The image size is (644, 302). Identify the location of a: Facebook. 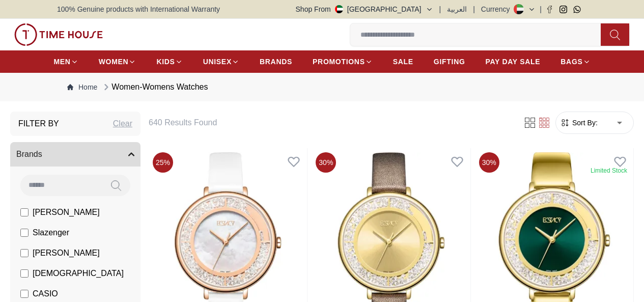
(549, 9).